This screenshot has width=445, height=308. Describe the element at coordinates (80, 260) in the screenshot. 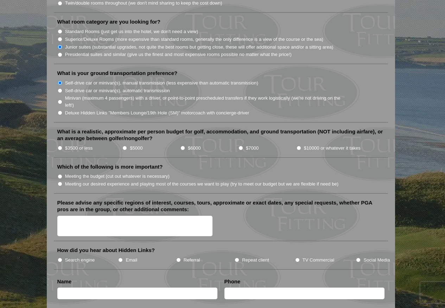

I see `label: Search engine` at that location.